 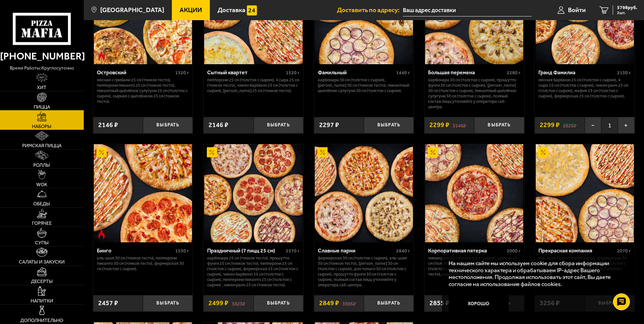 I want to click on p: На нашем сайте мы используем cookie для сбора информации технического характера и обрабатываем IP..., so click(x=536, y=274).